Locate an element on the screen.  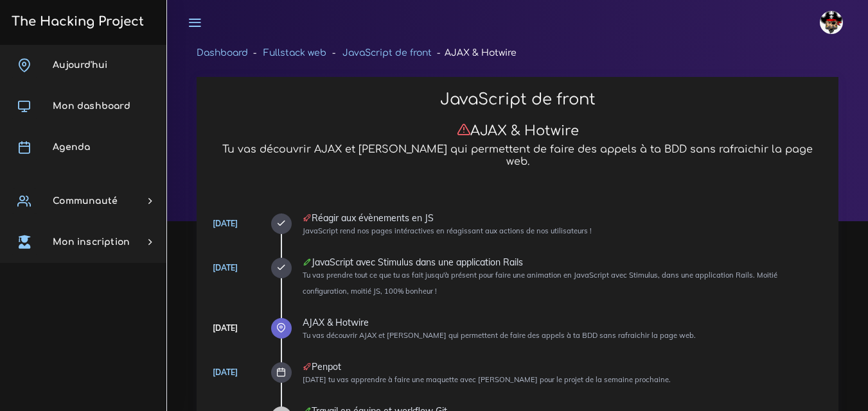
span: Communauté is located at coordinates (85, 201).